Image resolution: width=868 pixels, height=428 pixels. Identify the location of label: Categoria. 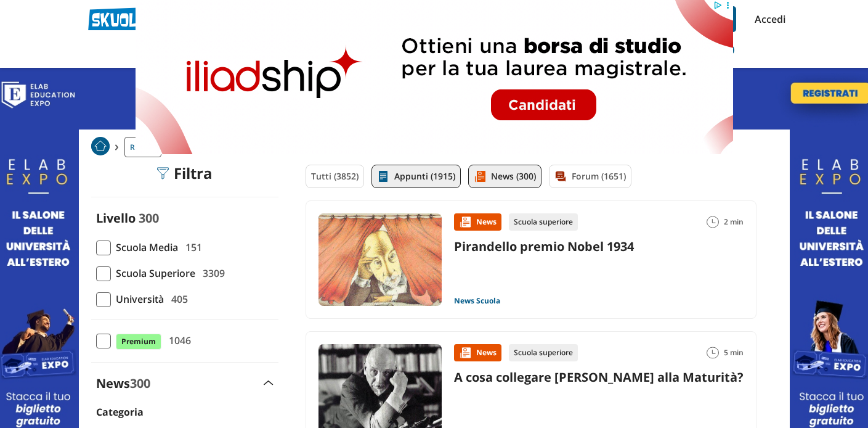
(120, 412).